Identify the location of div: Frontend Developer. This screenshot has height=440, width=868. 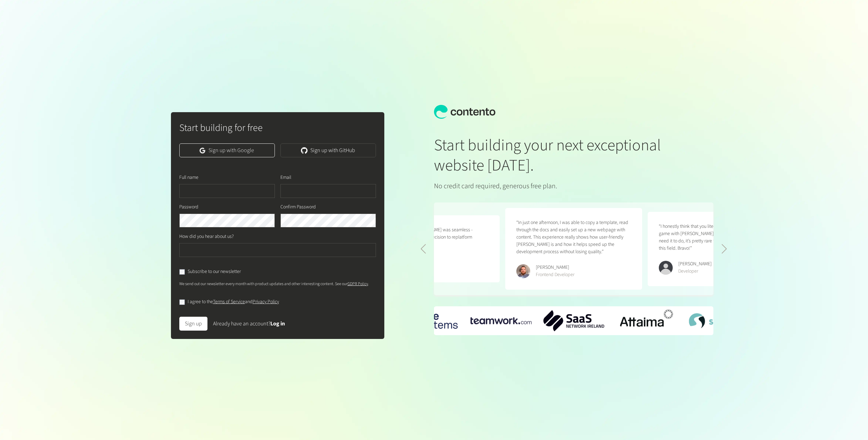
(555, 274).